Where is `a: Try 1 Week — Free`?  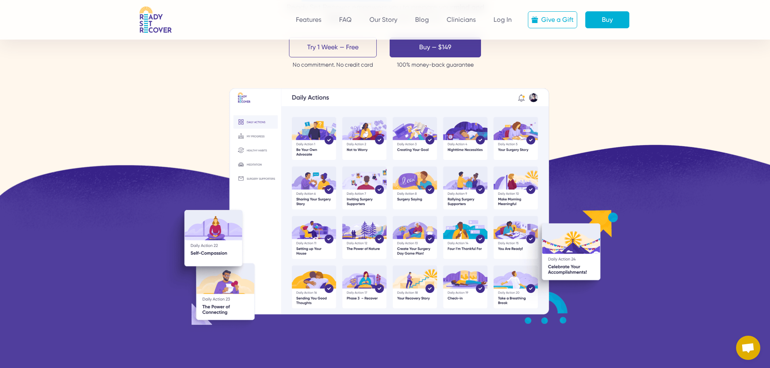 a: Try 1 Week — Free is located at coordinates (332, 47).